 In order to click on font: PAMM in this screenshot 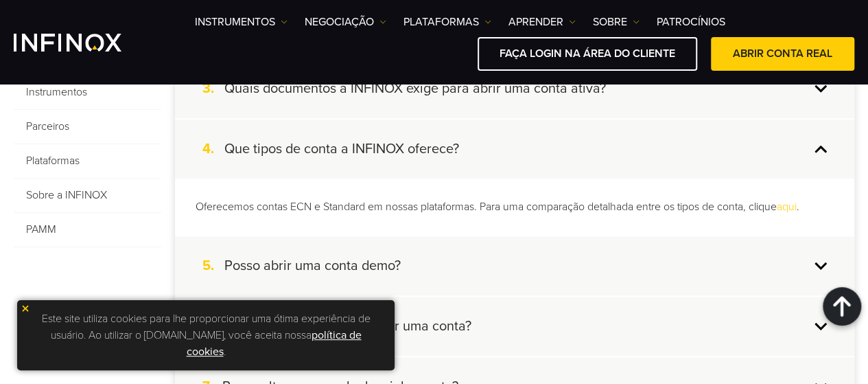, I will do `click(42, 230)`.